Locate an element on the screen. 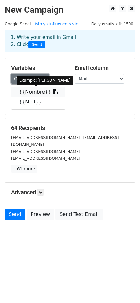 The width and height of the screenshot is (140, 303). div: 1. Write your email in Gmail 2. Click is located at coordinates (70, 41).